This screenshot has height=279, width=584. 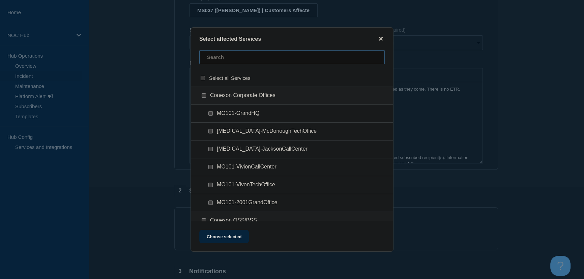 What do you see at coordinates (210, 167) in the screenshot?
I see `input: MO101-VivionCallCenter checkbox` at bounding box center [210, 167].